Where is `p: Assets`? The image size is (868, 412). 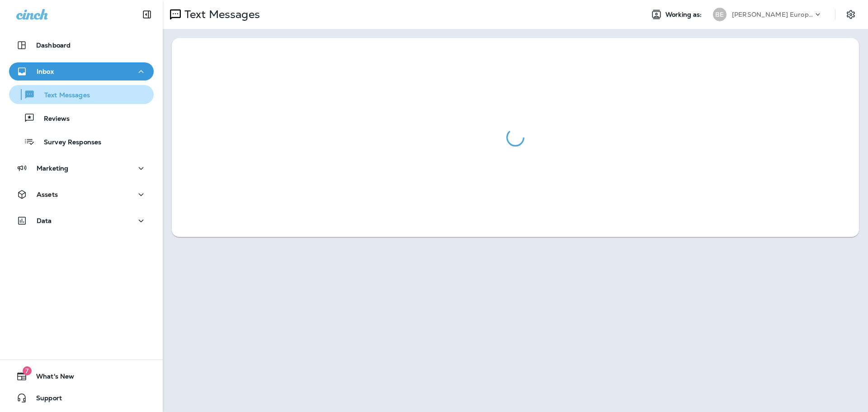
p: Assets is located at coordinates (47, 194).